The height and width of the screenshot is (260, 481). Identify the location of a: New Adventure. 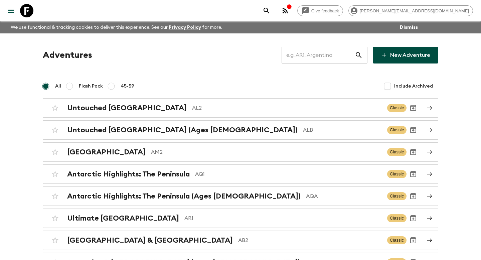
(405, 55).